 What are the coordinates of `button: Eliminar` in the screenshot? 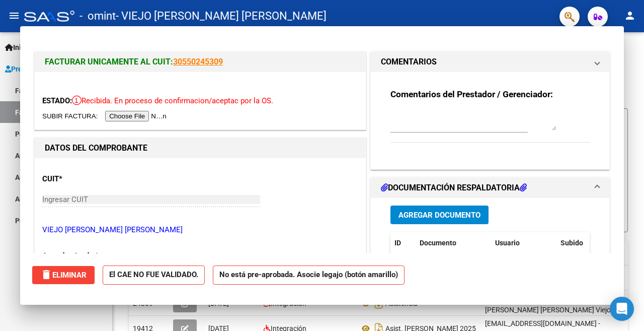 It's located at (63, 275).